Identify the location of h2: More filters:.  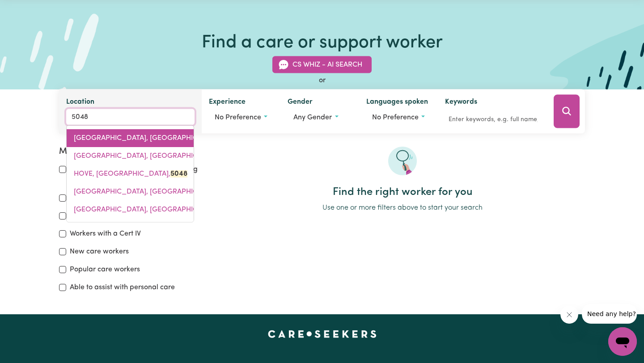
(134, 152).